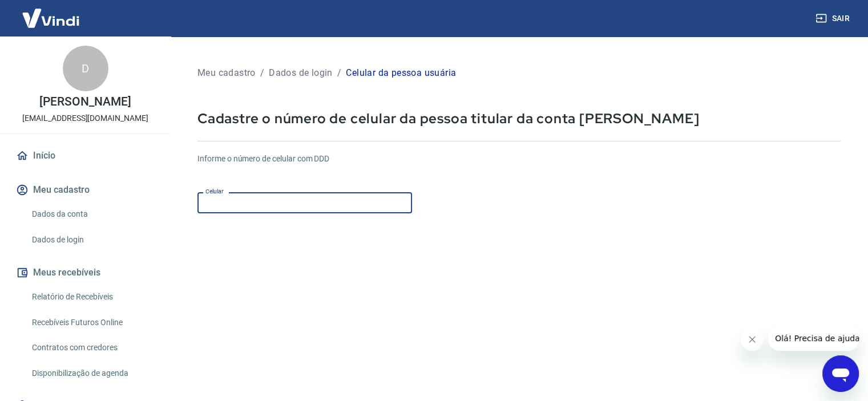  Describe the element at coordinates (92, 347) in the screenshot. I see `a: Contratos com credores` at that location.